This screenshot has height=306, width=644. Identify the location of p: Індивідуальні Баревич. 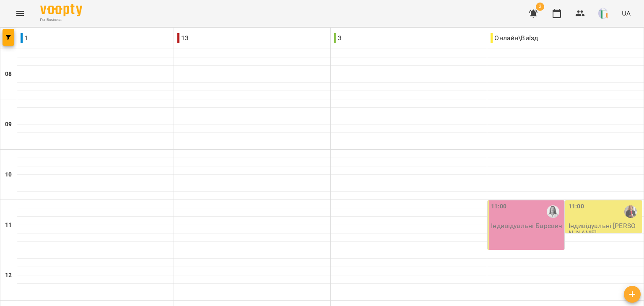
(526, 225).